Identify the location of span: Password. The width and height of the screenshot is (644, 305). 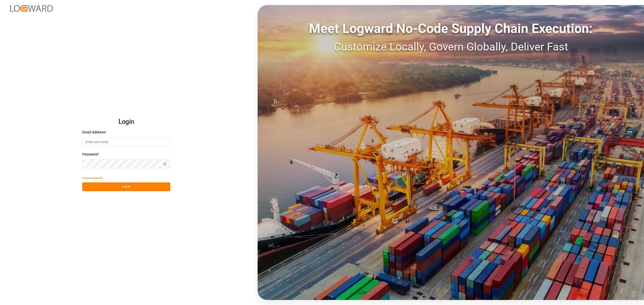
(90, 154).